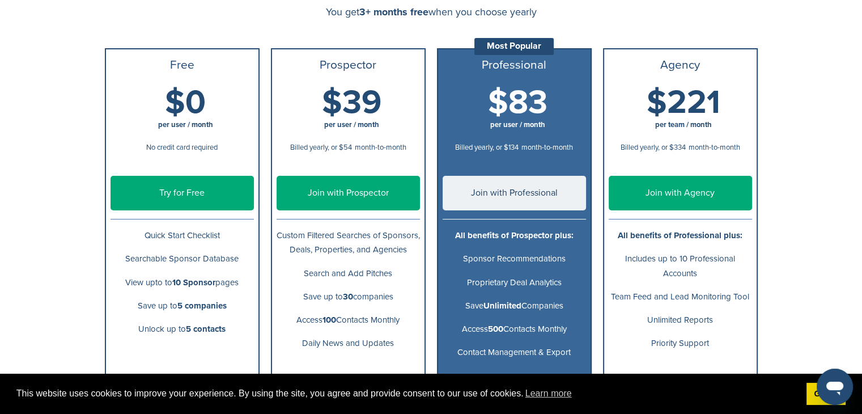  What do you see at coordinates (394, 12) in the screenshot?
I see `span: 3+ months free` at bounding box center [394, 12].